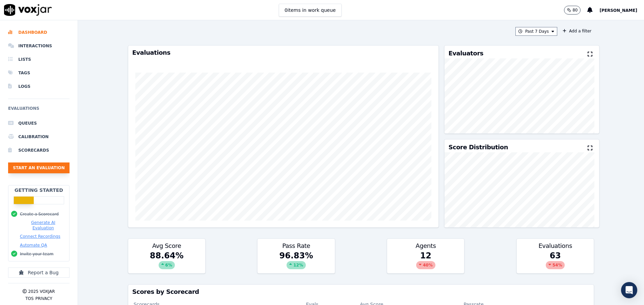 The image size is (644, 305). Describe the element at coordinates (39, 73) in the screenshot. I see `li: Tags` at that location.